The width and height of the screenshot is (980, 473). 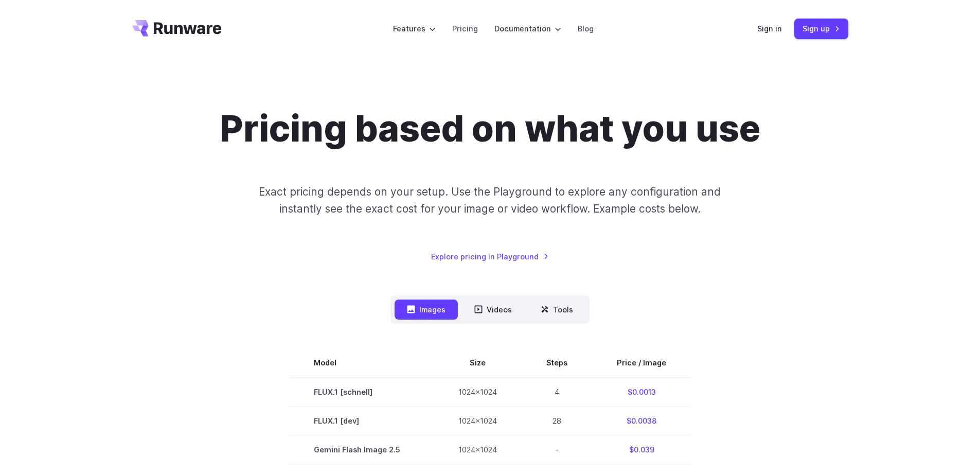 I want to click on a: Sign up, so click(x=821, y=28).